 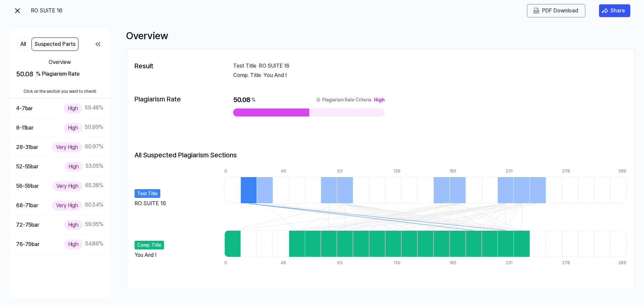 What do you see at coordinates (23, 44) in the screenshot?
I see `button: All` at bounding box center [23, 44].